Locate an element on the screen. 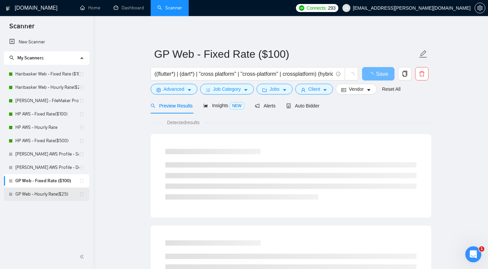 This screenshot has height=269, width=488. span: Connects: is located at coordinates (316, 8).